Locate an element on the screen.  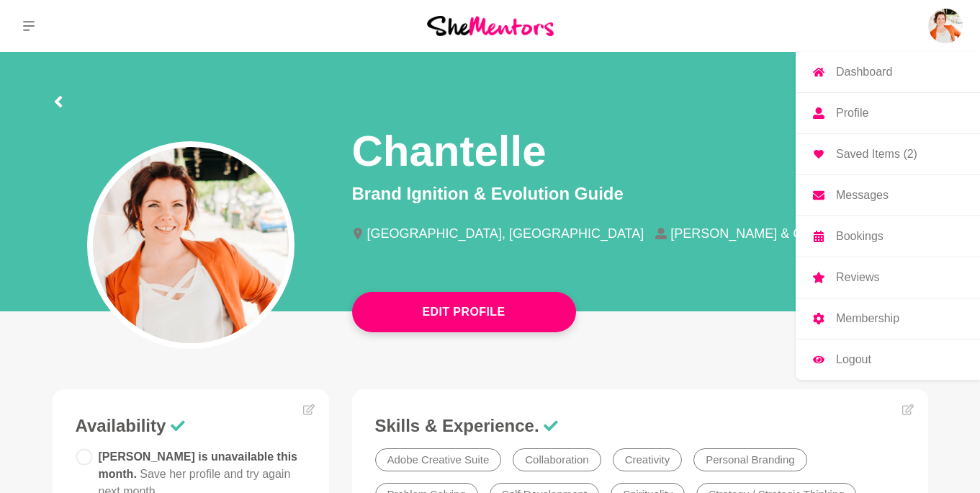
p: Saved Items (2) is located at coordinates (877, 154).